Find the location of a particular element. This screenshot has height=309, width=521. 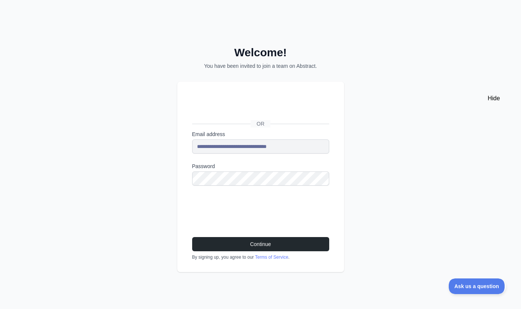

a: Terms of Service is located at coordinates (272, 257).